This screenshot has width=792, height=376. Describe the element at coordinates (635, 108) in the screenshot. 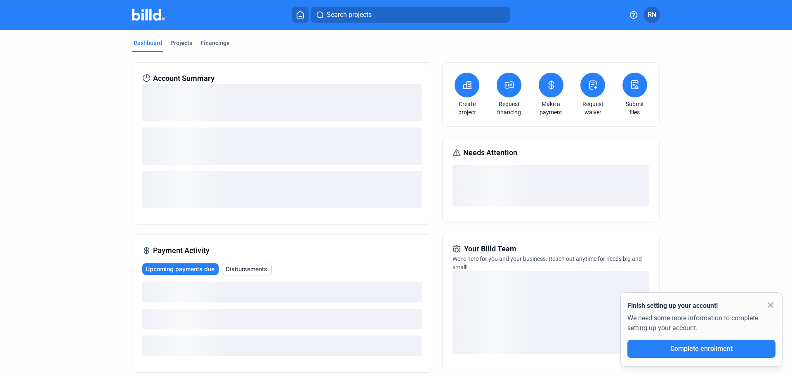

I see `a: Submit files` at that location.